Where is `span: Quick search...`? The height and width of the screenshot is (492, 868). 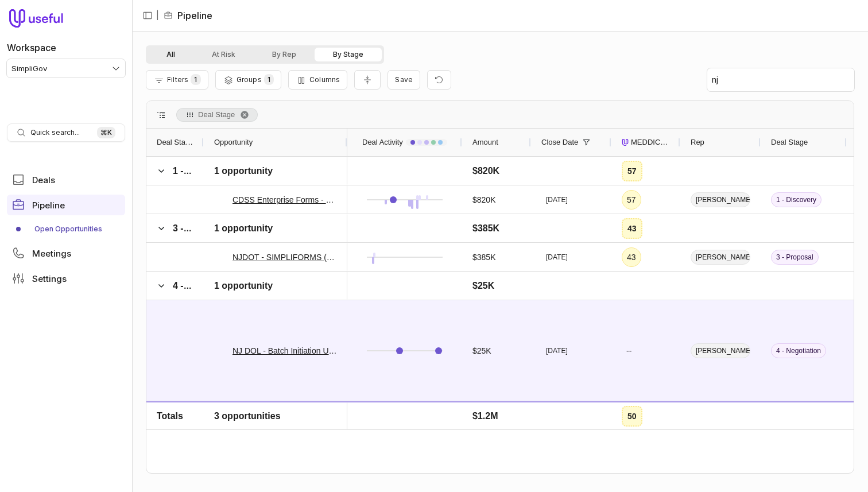
span: Quick search... is located at coordinates (55, 132).